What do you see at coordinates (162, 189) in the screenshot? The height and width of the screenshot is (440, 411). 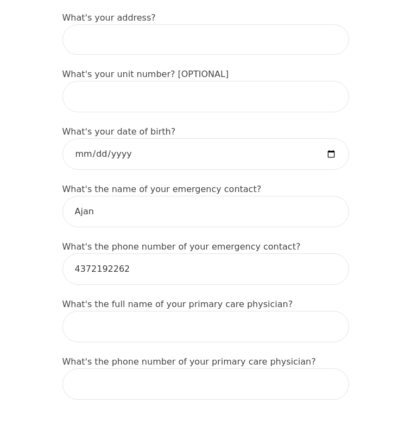 I see `label: What's the name of your emergency contact?` at bounding box center [162, 189].